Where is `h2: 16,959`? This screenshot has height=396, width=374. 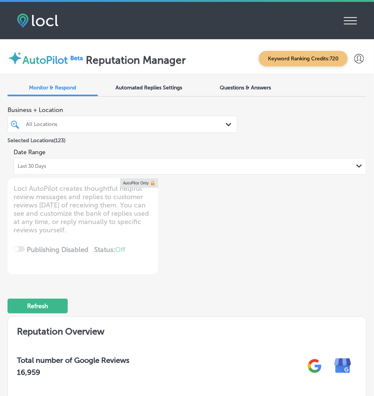 h2: 16,959 is located at coordinates (73, 372).